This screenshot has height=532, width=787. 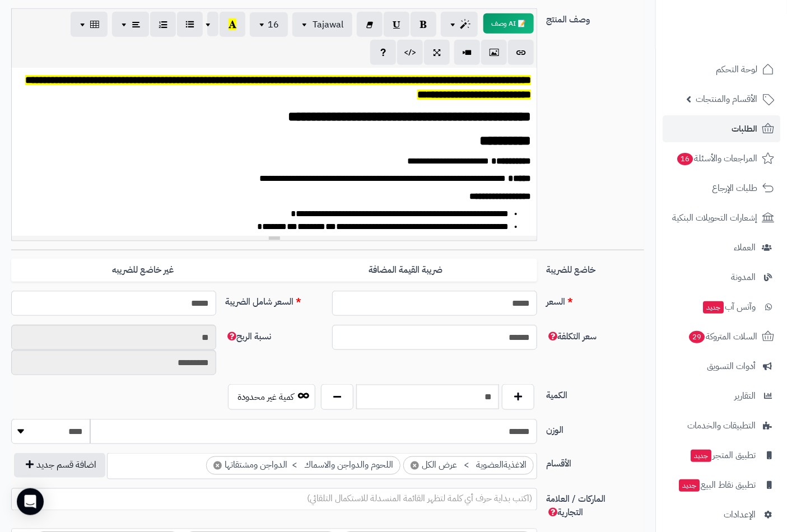 I want to click on label: السعر, so click(x=595, y=300).